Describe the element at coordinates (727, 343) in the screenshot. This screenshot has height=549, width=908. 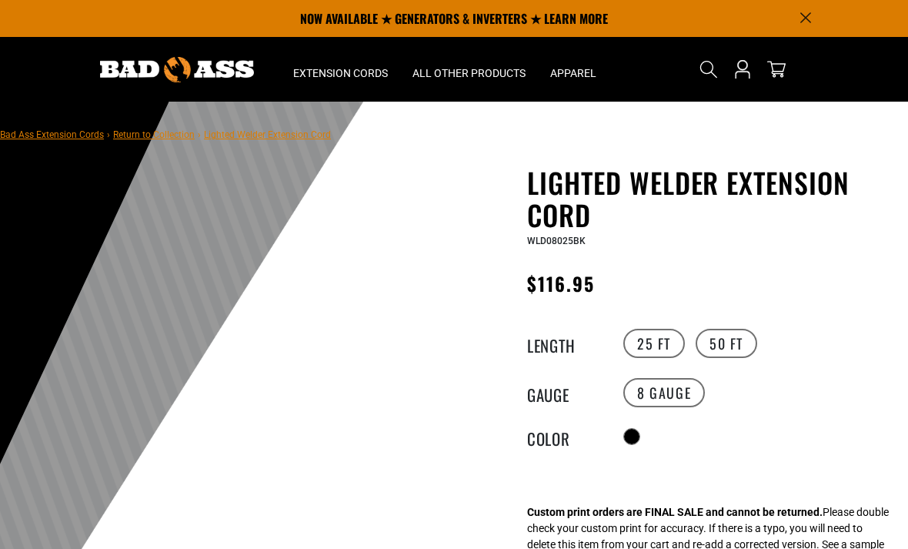
I see `label: 50 FT` at that location.